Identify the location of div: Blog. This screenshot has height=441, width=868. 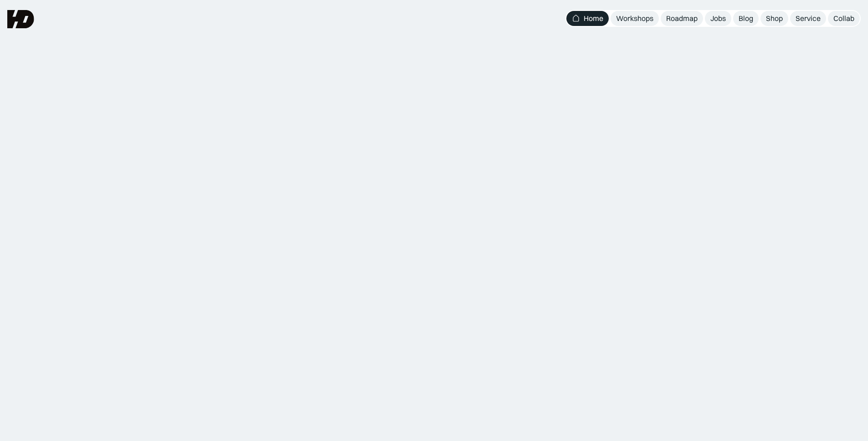
(746, 18).